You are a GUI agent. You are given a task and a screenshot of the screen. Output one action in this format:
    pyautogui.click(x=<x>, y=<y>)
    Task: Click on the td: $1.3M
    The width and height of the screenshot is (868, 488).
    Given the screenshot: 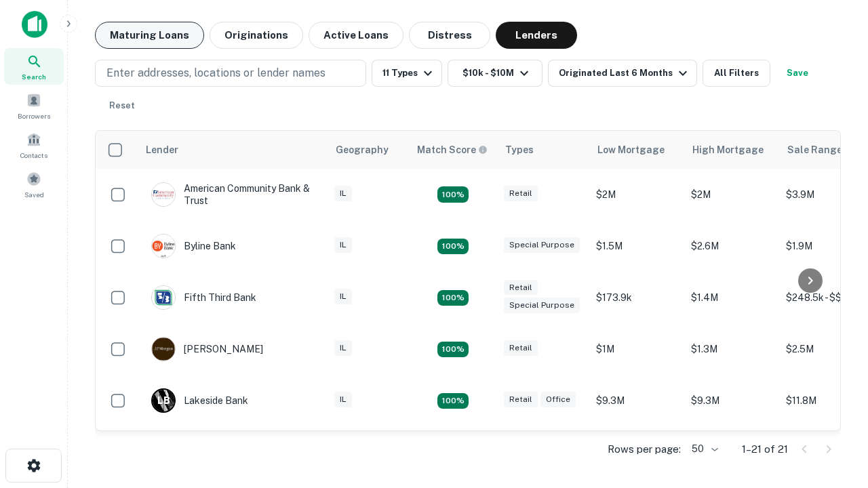 What is the action you would take?
    pyautogui.click(x=731, y=349)
    